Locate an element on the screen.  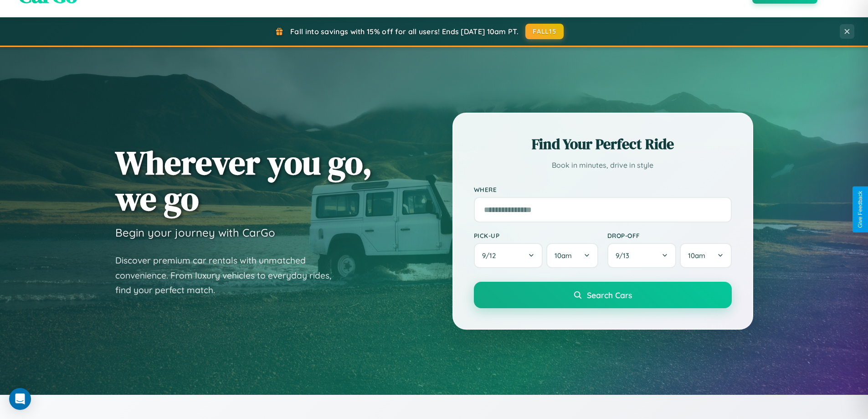
div: Open Intercom Messenger is located at coordinates (20, 399).